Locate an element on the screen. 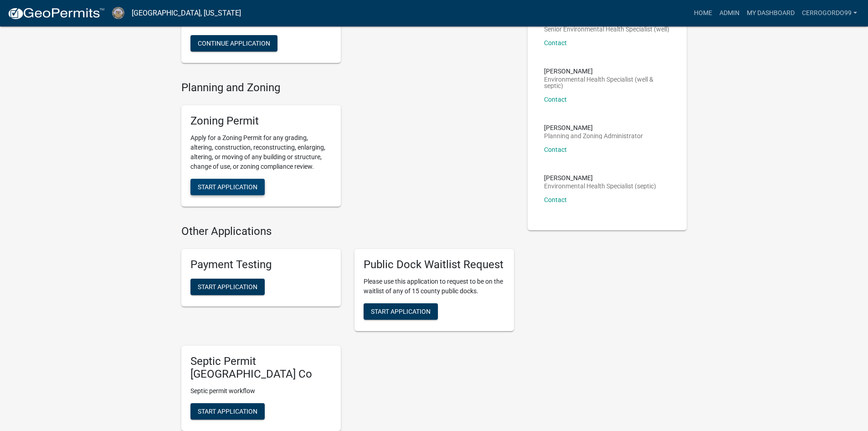 Image resolution: width=868 pixels, height=431 pixels. p: Planning and Zoning Administrator is located at coordinates (594, 136).